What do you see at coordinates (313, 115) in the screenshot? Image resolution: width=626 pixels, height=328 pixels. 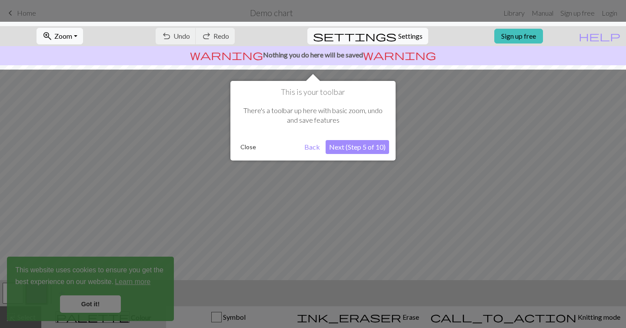 I see `div: There's a toolbar up here with basic zoom, undo and save features` at bounding box center [313, 115].